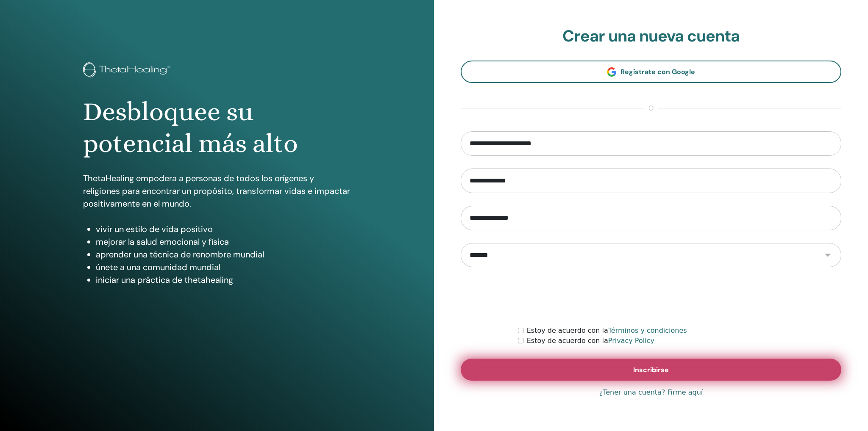 The height and width of the screenshot is (431, 868). I want to click on li: vivir un estilo de vida positivo, so click(223, 229).